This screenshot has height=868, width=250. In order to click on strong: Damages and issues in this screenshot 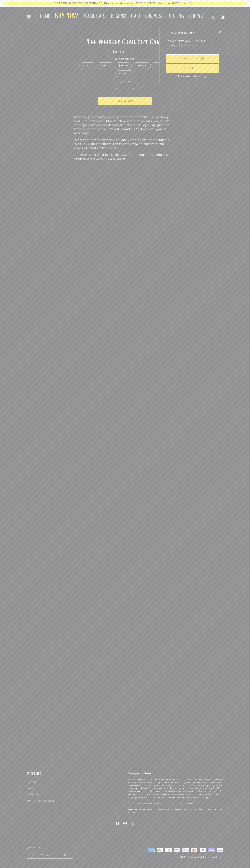, I will do `click(141, 773)`.